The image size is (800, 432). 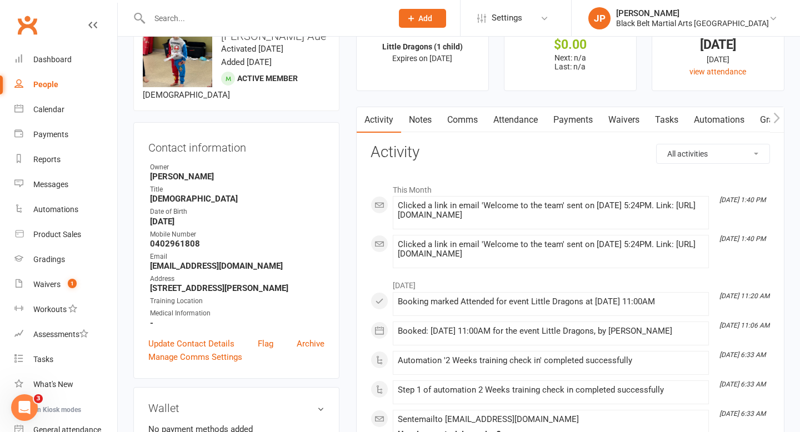 I want to click on h3: Activity, so click(x=570, y=152).